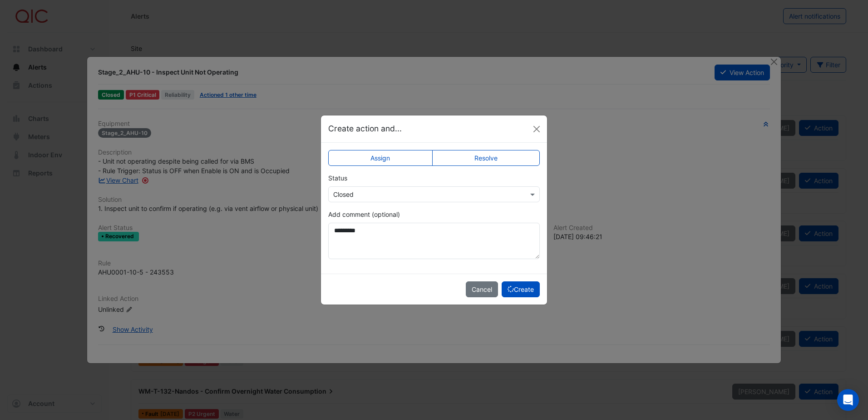  I want to click on label: Add comment (optional), so click(364, 214).